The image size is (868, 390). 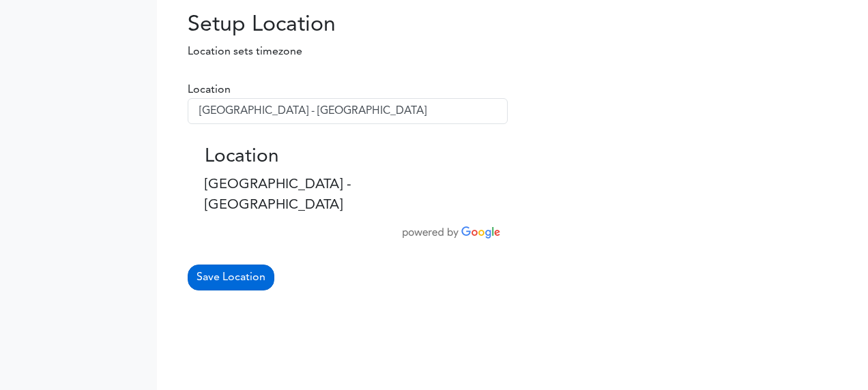 What do you see at coordinates (348, 157) in the screenshot?
I see `h3: Location` at bounding box center [348, 157].